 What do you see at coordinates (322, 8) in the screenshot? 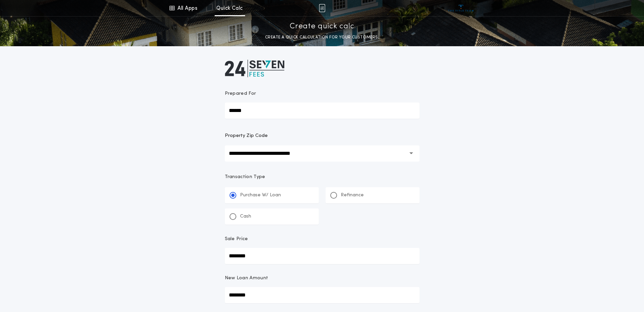
I see `img: img` at bounding box center [322, 8].